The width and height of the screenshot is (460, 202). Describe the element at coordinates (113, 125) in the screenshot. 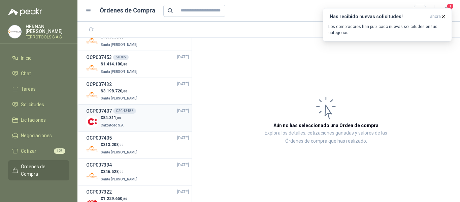

I see `span: Calzatodo S.A.` at that location.